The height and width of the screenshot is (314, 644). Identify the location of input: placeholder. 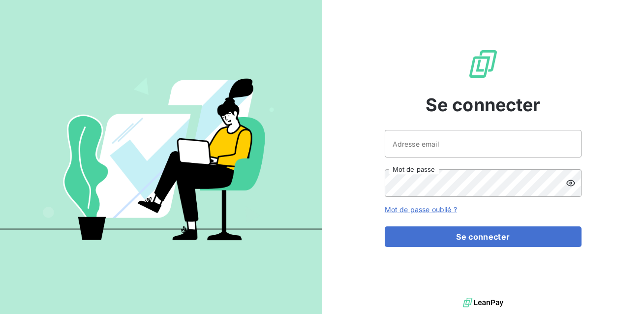
(483, 144).